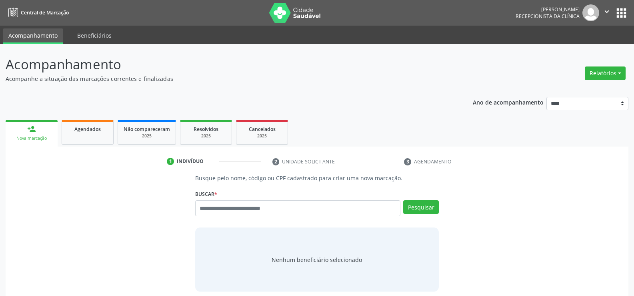 This screenshot has width=634, height=296. I want to click on span: Recepcionista da clínica, so click(548, 16).